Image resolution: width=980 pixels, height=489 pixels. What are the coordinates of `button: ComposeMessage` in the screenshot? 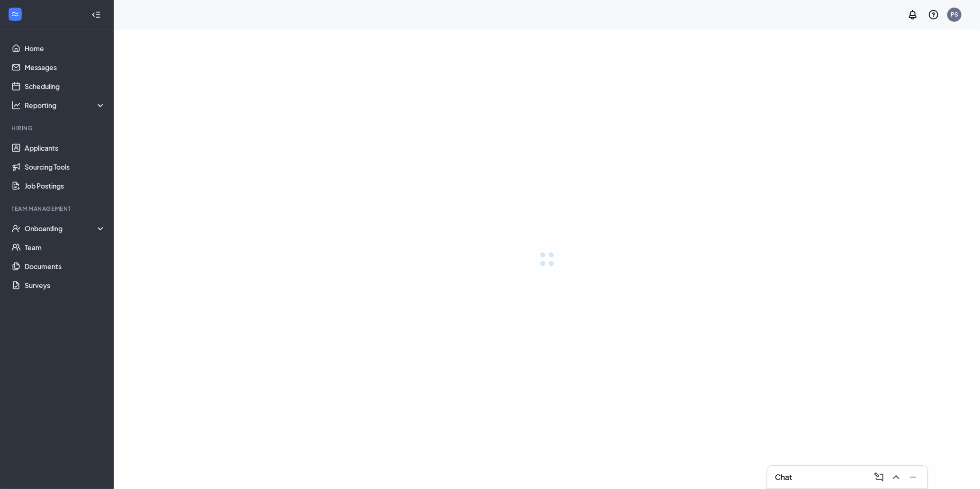 It's located at (878, 477).